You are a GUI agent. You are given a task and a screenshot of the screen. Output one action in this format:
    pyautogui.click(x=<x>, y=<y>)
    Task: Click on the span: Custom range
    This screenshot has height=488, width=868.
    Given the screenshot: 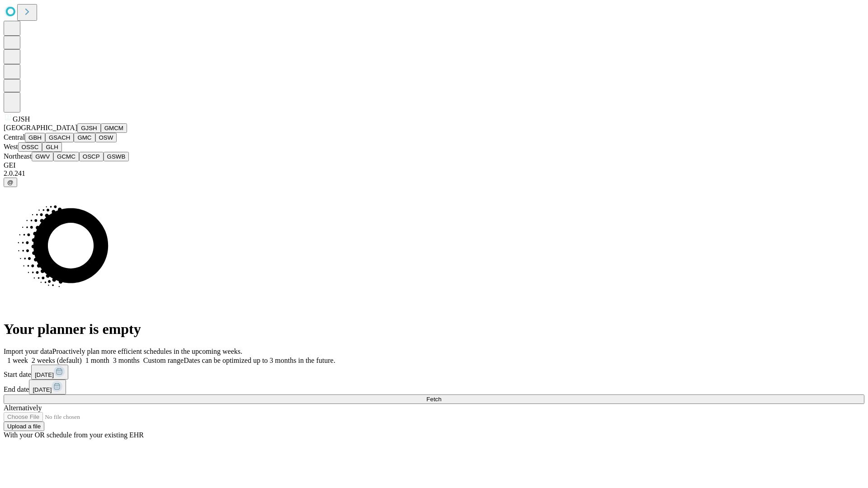 What is the action you would take?
    pyautogui.click(x=163, y=360)
    